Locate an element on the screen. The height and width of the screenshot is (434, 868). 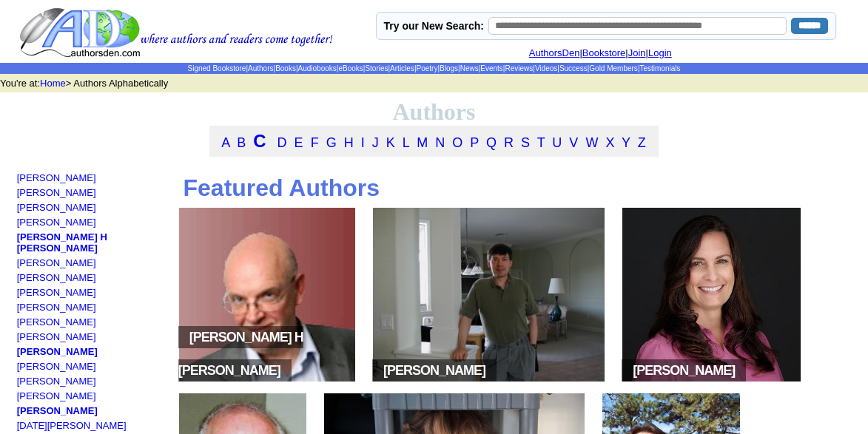
a: G is located at coordinates (331, 142).